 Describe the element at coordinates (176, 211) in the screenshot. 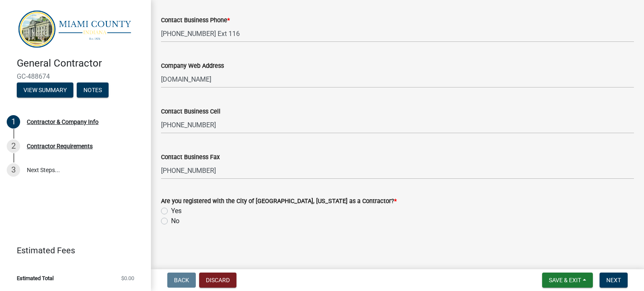

I see `label: Yes` at that location.